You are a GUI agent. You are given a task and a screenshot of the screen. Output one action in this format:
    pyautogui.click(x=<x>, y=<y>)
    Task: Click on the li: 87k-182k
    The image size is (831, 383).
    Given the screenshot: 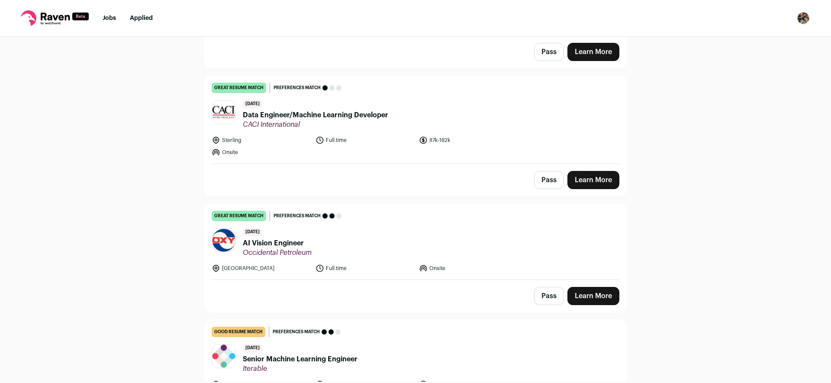 What is the action you would take?
    pyautogui.click(x=468, y=140)
    